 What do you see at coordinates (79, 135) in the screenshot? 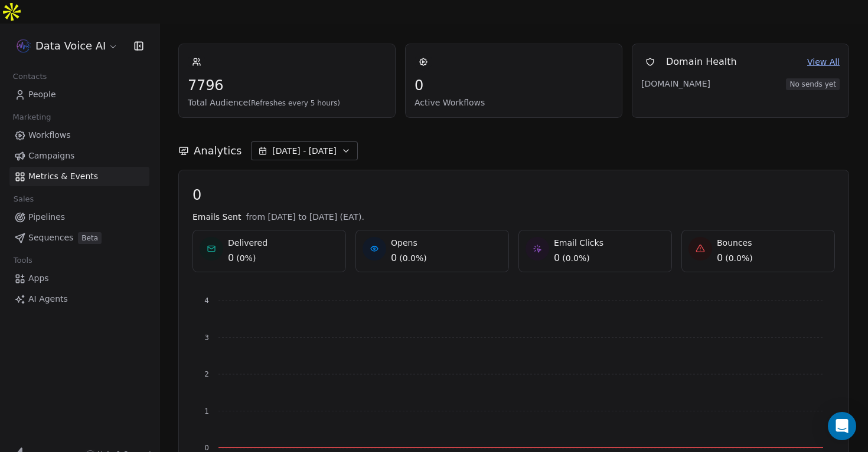
I see `a: Workflows` at bounding box center [79, 135].